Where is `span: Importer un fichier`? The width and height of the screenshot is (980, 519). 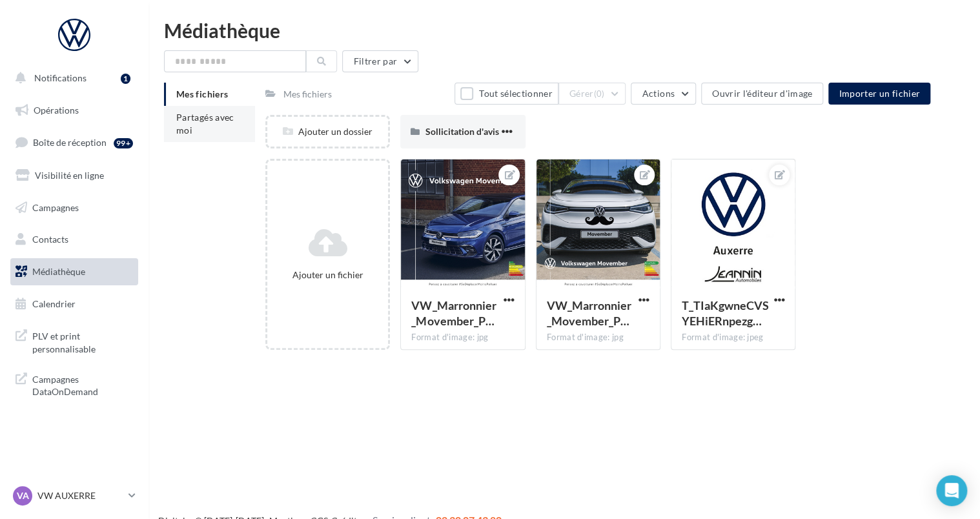
span: Importer un fichier is located at coordinates (879, 93).